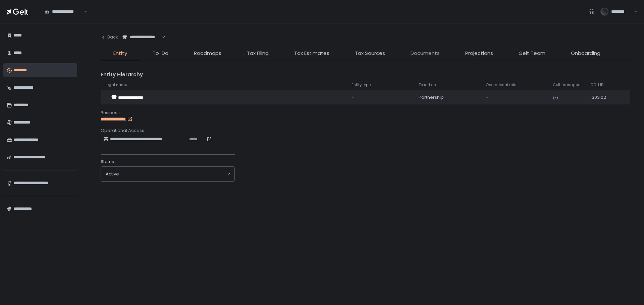  What do you see at coordinates (160, 53) in the screenshot?
I see `span: To-Do` at bounding box center [160, 53].